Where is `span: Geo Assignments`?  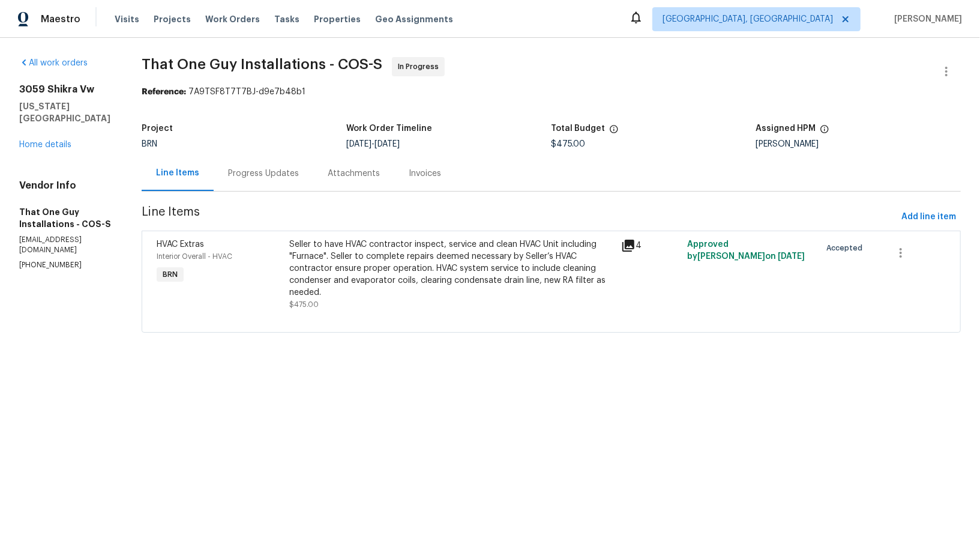
span: Geo Assignments is located at coordinates (414, 19).